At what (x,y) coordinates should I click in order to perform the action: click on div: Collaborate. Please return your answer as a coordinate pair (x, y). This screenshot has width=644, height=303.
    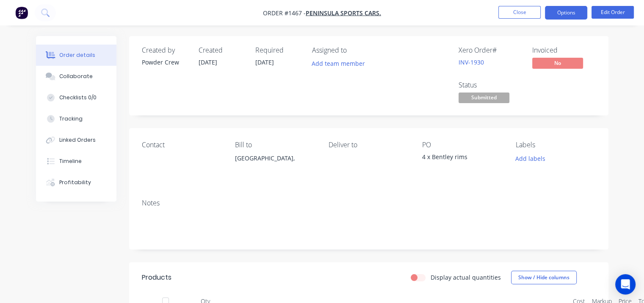
    Looking at the image, I should click on (76, 76).